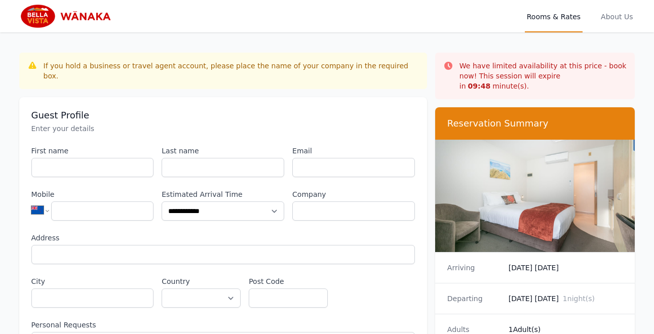 Image resolution: width=654 pixels, height=334 pixels. Describe the element at coordinates (479, 86) in the screenshot. I see `strong: 09 : 48` at that location.